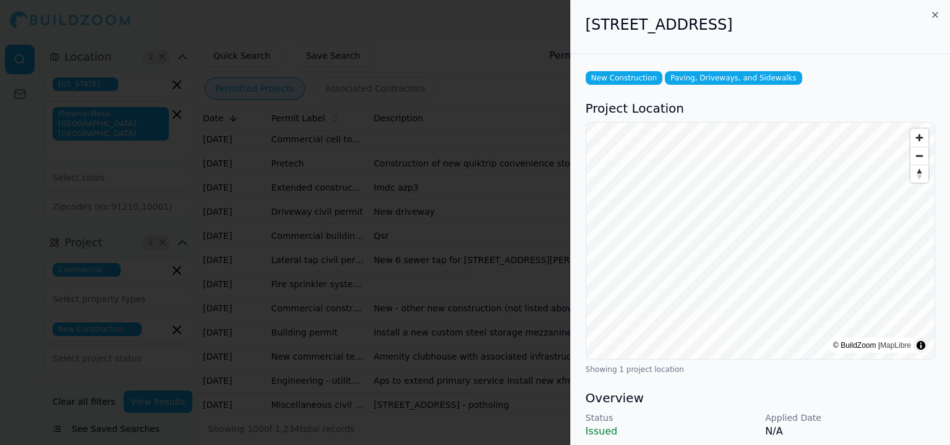 This screenshot has height=445, width=950. Describe the element at coordinates (670, 431) in the screenshot. I see `p: Issued` at that location.